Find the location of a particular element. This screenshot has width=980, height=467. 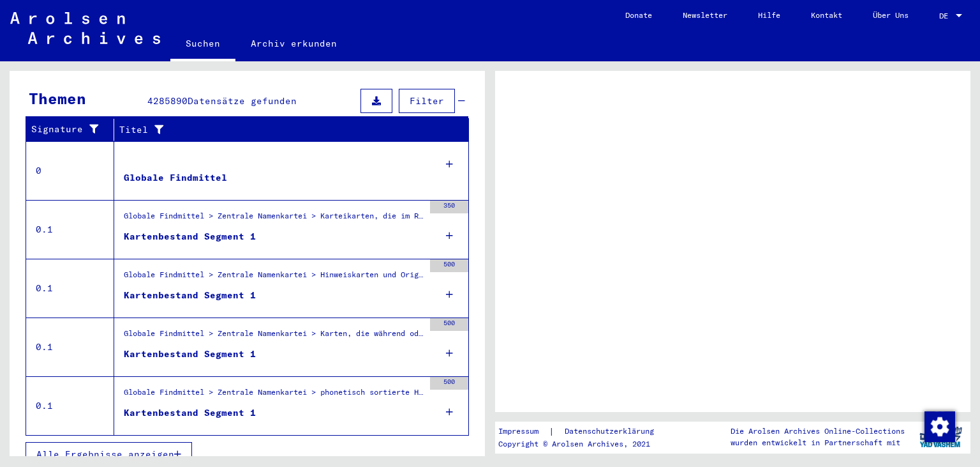

div: Globale Findmittel > Zentrale Namenkartei > Karten, die während oder unmittelbar vor der sequenti... is located at coordinates (274, 337).